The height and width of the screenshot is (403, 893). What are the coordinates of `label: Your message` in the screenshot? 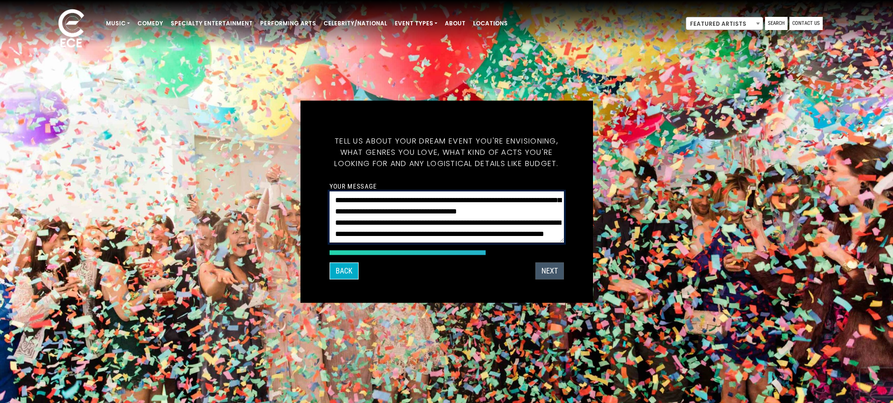 It's located at (353, 186).